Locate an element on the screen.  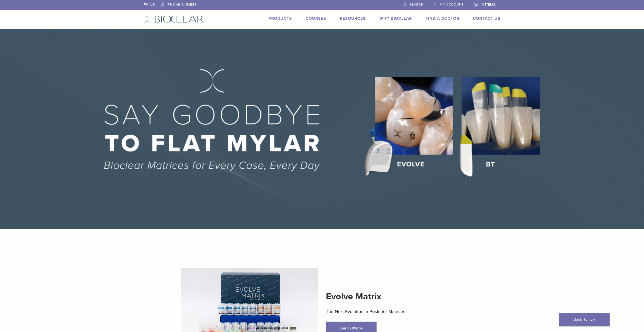
img: Bioclear is located at coordinates (173, 19).